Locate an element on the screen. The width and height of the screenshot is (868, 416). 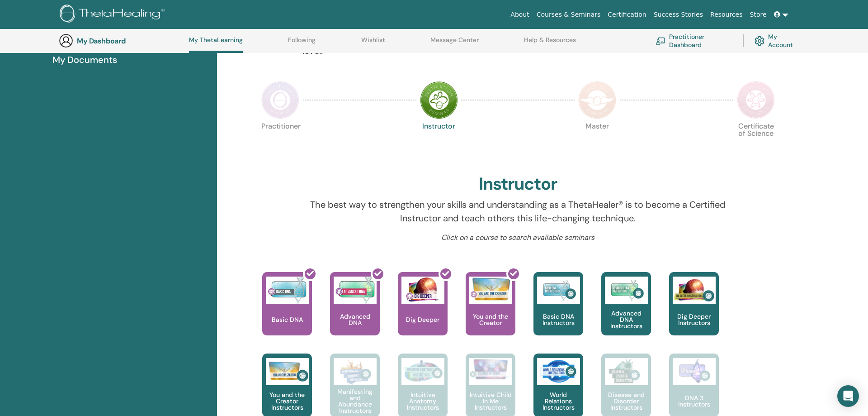
a: Dig Deeper Dig Deeper is located at coordinates (423, 312).